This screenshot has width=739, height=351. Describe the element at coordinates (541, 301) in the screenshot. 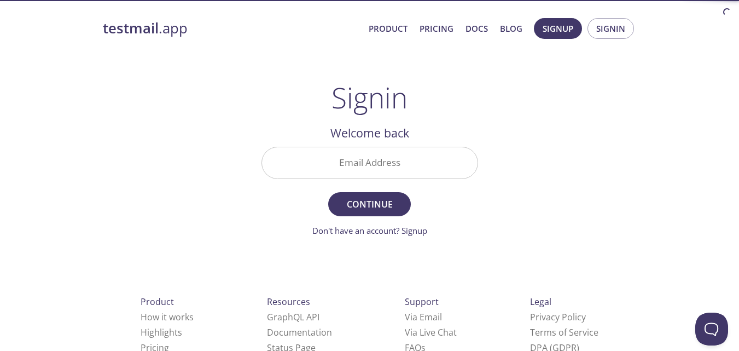

I see `span: Legal` at that location.